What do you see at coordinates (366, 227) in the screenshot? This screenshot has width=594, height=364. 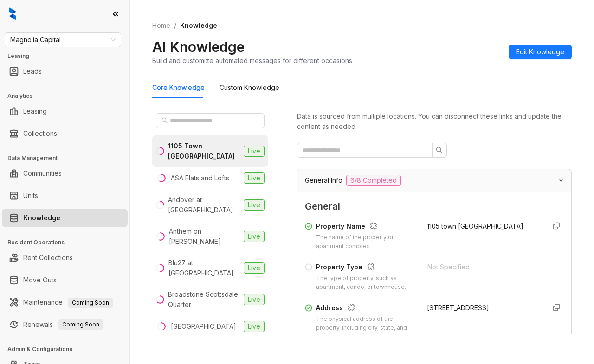 I see `div: Property Name` at bounding box center [366, 227].